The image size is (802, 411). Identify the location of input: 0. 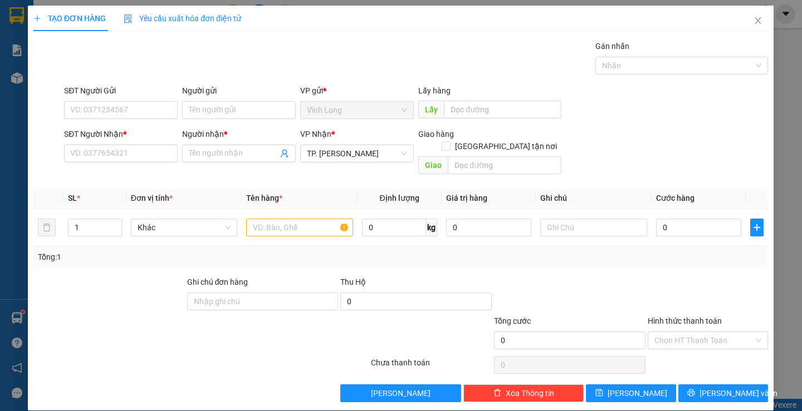
(489, 228).